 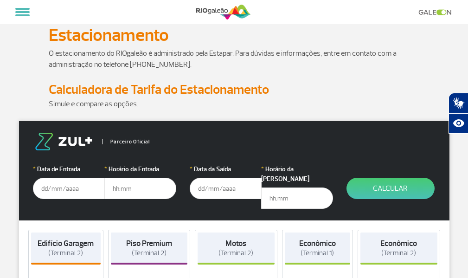 I want to click on span: (Terminal 1), so click(x=317, y=253).